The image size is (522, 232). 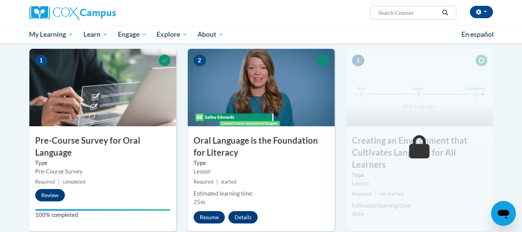 What do you see at coordinates (103, 210) in the screenshot?
I see `div: Your progress` at bounding box center [103, 210].